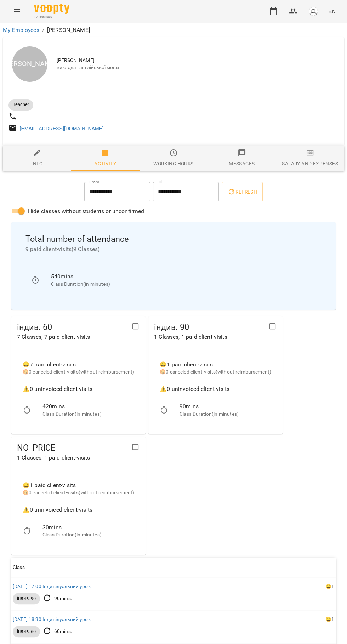 The height and width of the screenshot is (644, 347). Describe the element at coordinates (86, 211) in the screenshot. I see `span: Hide classes without students or unconfirmed` at that location.